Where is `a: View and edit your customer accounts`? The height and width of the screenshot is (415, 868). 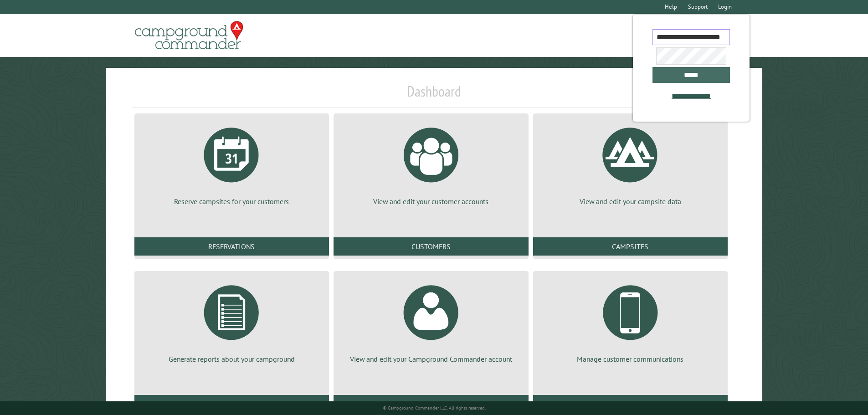
a: View and edit your customer accounts is located at coordinates (430, 163).